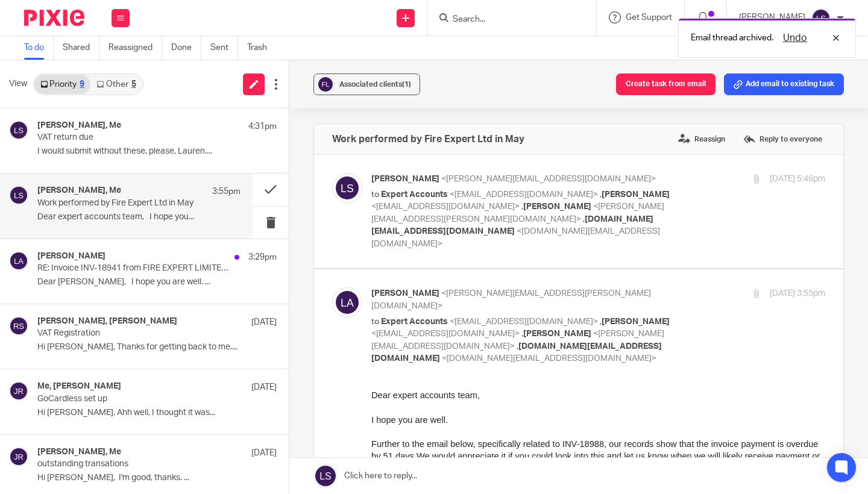 The width and height of the screenshot is (868, 494). Describe the element at coordinates (116, 85) in the screenshot. I see `a: Other5` at that location.